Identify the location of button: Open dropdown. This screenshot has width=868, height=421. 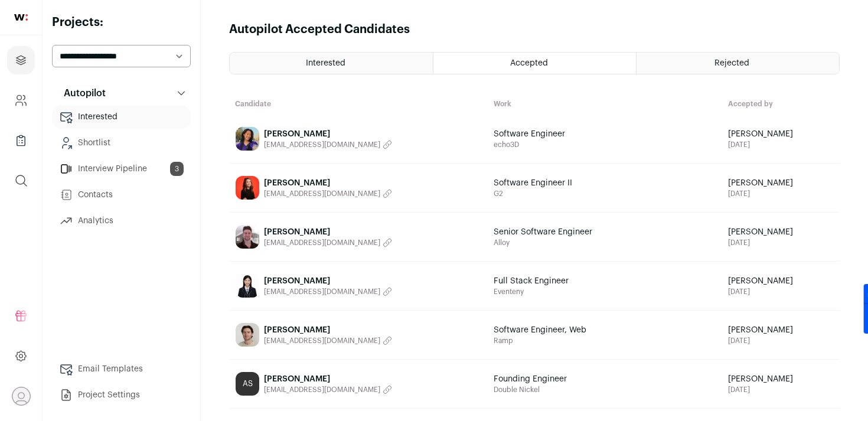
(22, 396).